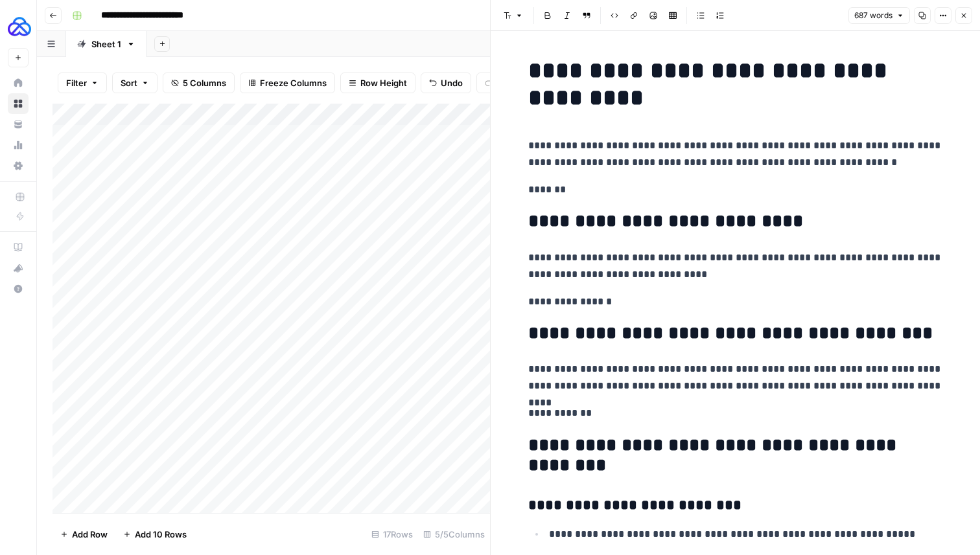 The width and height of the screenshot is (980, 555). I want to click on a: Usage, so click(18, 145).